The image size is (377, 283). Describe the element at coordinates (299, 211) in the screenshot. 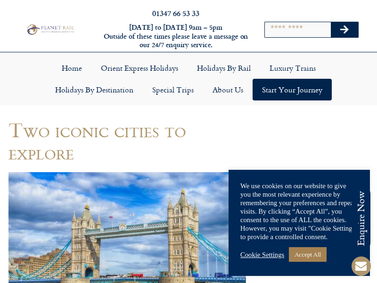

I see `div: We use cookies on our website to give you the most relevant experience by remembering your prefer...` at that location.